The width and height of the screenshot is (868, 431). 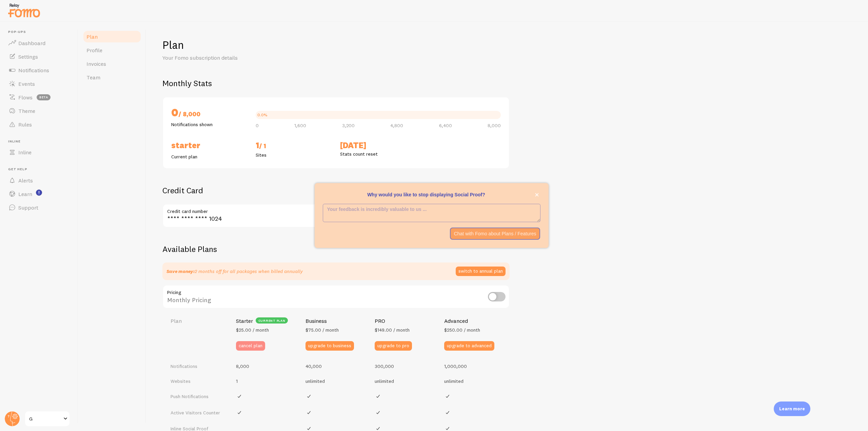 What do you see at coordinates (112, 64) in the screenshot?
I see `a: Invoices` at bounding box center [112, 64].